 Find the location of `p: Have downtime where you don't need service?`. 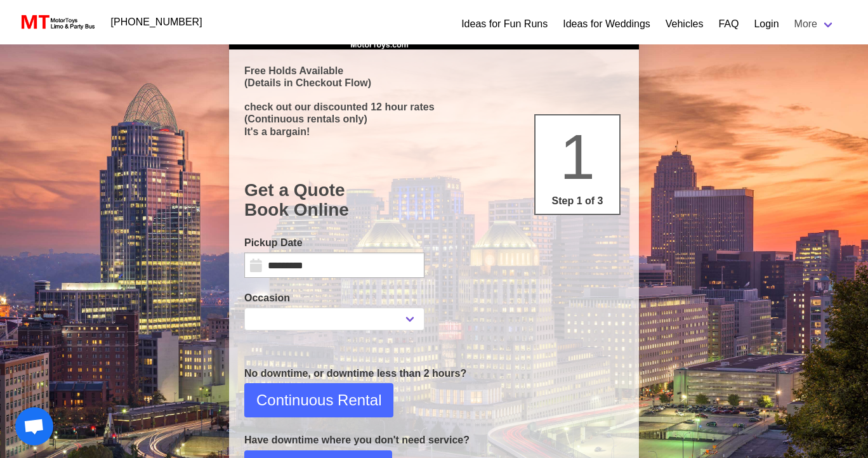

p: Have downtime where you don't need service? is located at coordinates (434, 440).